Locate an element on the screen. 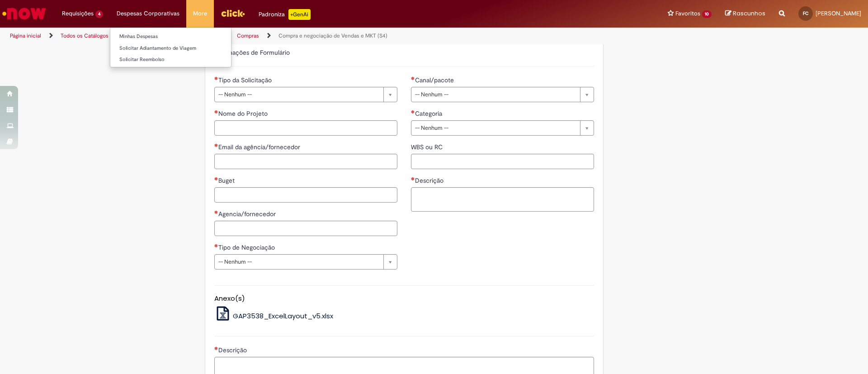 This screenshot has height=374, width=868. span: Buget is located at coordinates (228, 180).